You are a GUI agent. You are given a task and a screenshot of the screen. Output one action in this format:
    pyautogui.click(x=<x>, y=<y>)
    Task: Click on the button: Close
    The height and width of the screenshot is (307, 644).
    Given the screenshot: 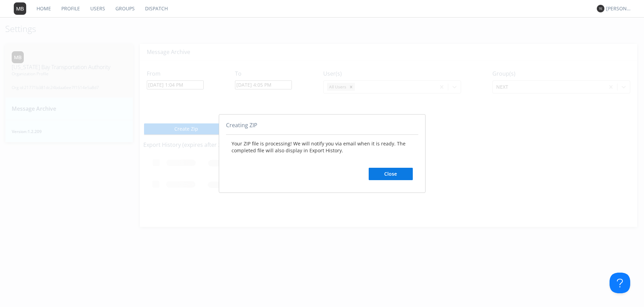 What is the action you would take?
    pyautogui.click(x=390, y=174)
    